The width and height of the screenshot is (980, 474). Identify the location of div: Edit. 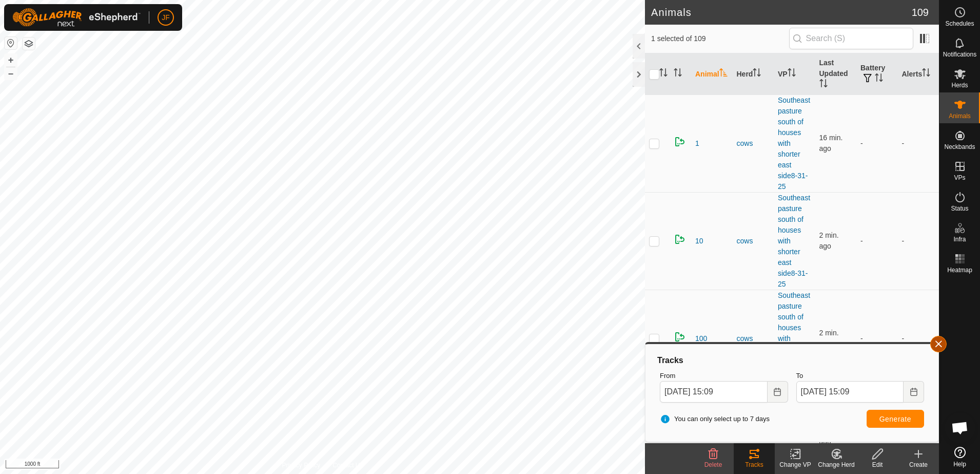
(878, 465).